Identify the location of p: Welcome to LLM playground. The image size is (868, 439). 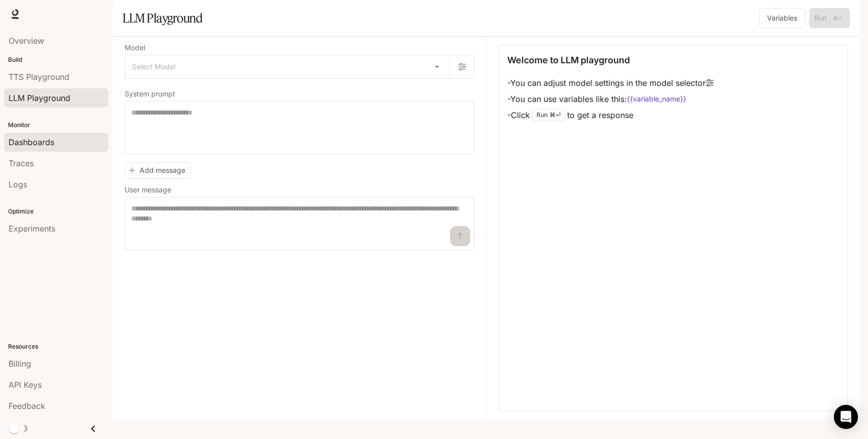
(568, 60).